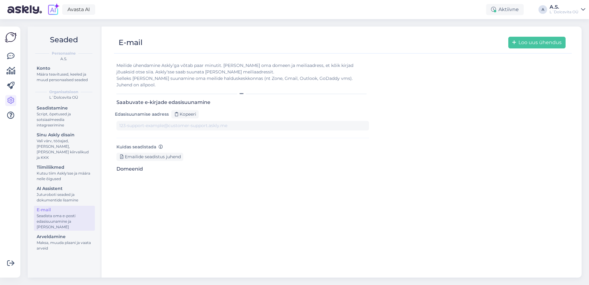  Describe the element at coordinates (567, 10) in the screenshot. I see `a: A.S.L´Dolcevita OÜ` at that location.